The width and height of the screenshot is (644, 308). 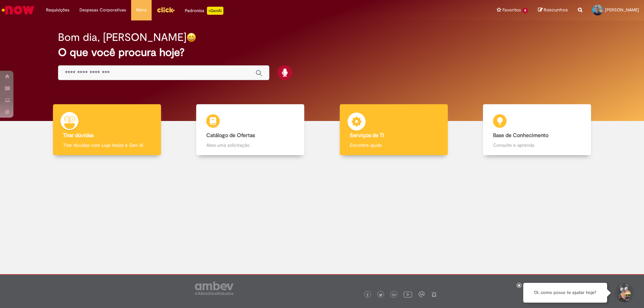 I want to click on a: Catálogo de Ofertas Abra uma solicitação, so click(x=251, y=130).